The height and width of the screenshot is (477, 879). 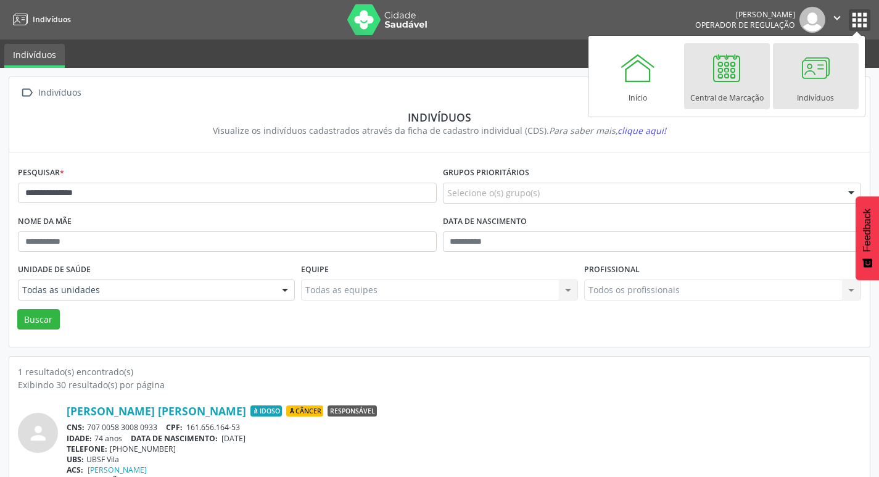 I want to click on span: Indivíduos, so click(x=52, y=19).